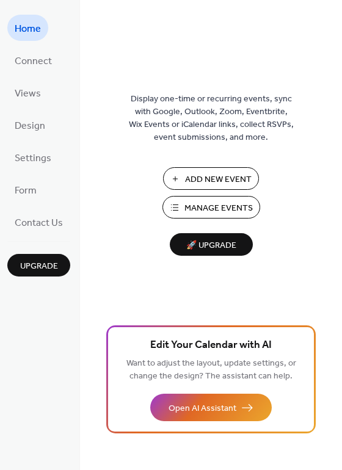  What do you see at coordinates (210, 407) in the screenshot?
I see `button: Open AI Assistant` at bounding box center [210, 407].